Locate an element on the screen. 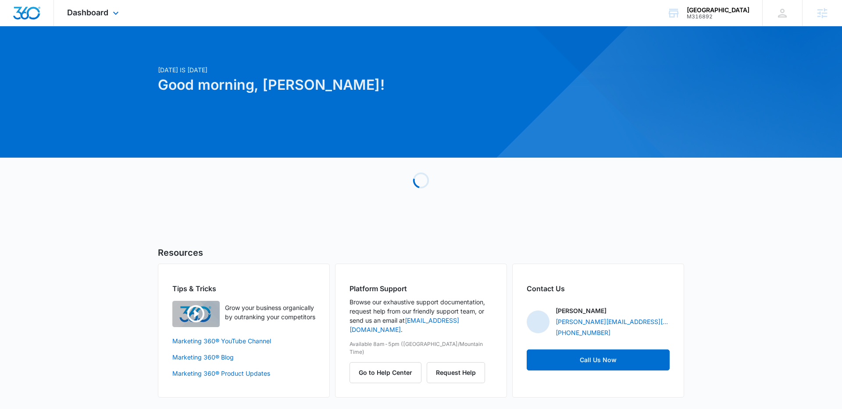  img: Quick Overview Video is located at coordinates (196, 314).